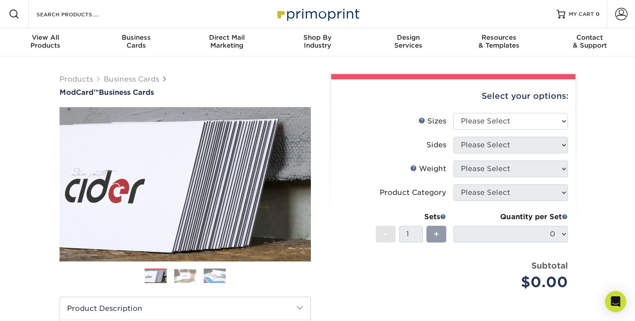 The height and width of the screenshot is (321, 635). Describe the element at coordinates (514, 282) in the screenshot. I see `div: $0.00` at that location.